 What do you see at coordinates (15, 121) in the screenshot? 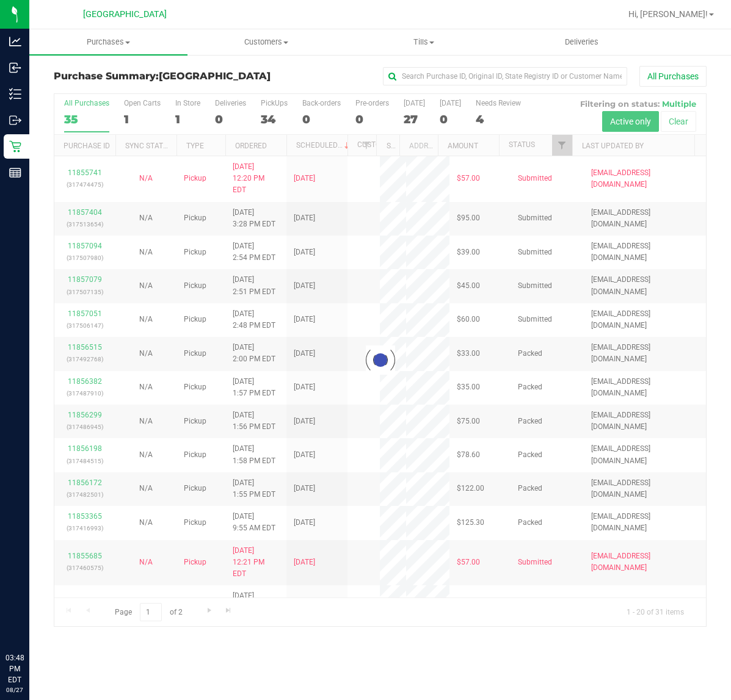
I see `inline-svg: Outbound` at bounding box center [15, 121].